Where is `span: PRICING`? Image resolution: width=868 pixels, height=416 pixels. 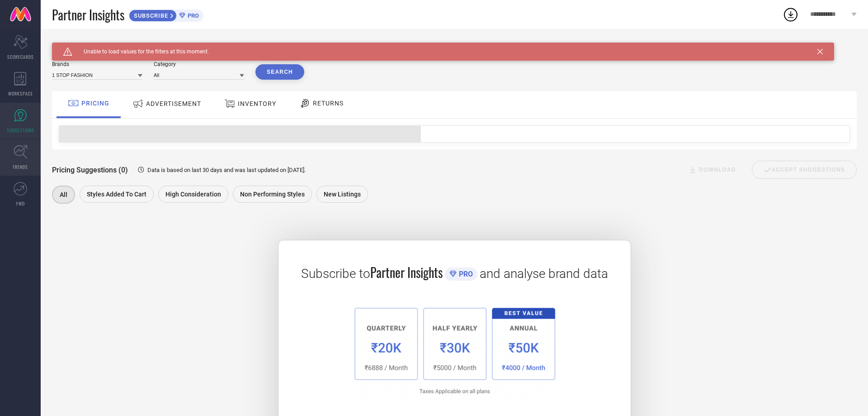
span: PRICING is located at coordinates (95, 103).